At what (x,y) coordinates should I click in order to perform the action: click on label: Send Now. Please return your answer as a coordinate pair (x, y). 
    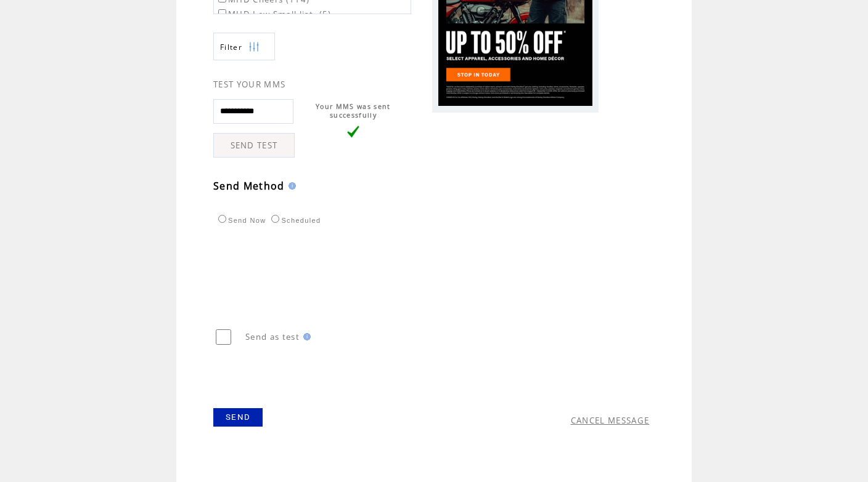
    Looking at the image, I should click on (241, 220).